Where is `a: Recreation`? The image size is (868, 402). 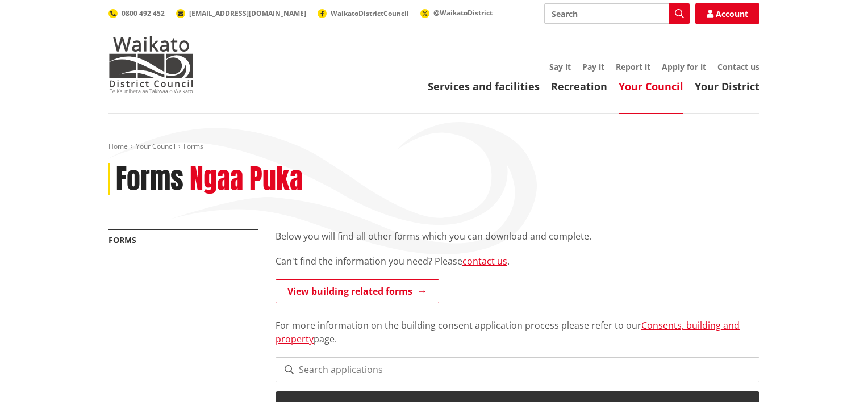
a: Recreation is located at coordinates (578, 86).